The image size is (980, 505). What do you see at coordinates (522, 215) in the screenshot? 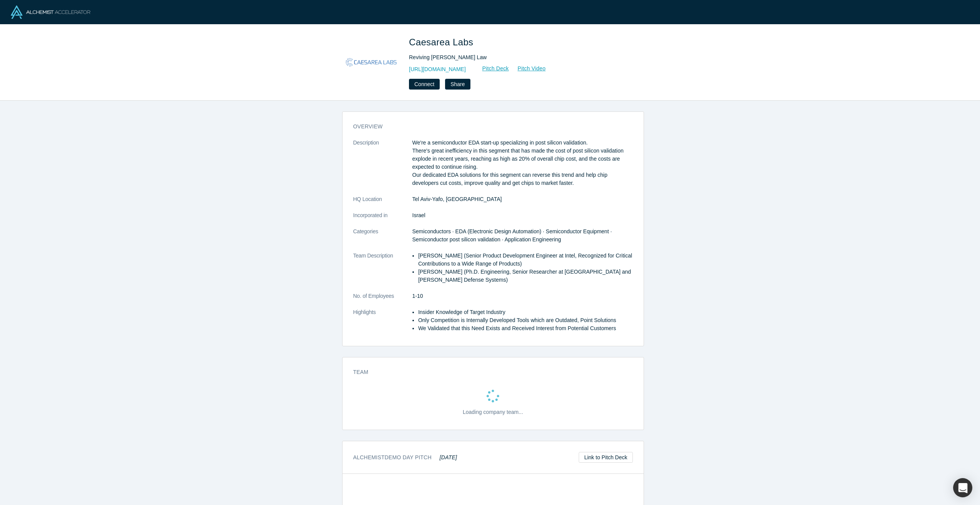
I see `dd: Israel` at bounding box center [522, 215].